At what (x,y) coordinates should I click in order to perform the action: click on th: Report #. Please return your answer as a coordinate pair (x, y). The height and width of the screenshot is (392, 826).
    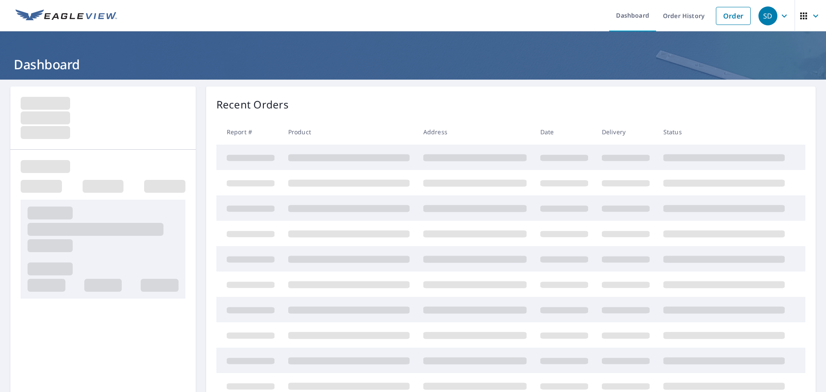
    Looking at the image, I should click on (249, 132).